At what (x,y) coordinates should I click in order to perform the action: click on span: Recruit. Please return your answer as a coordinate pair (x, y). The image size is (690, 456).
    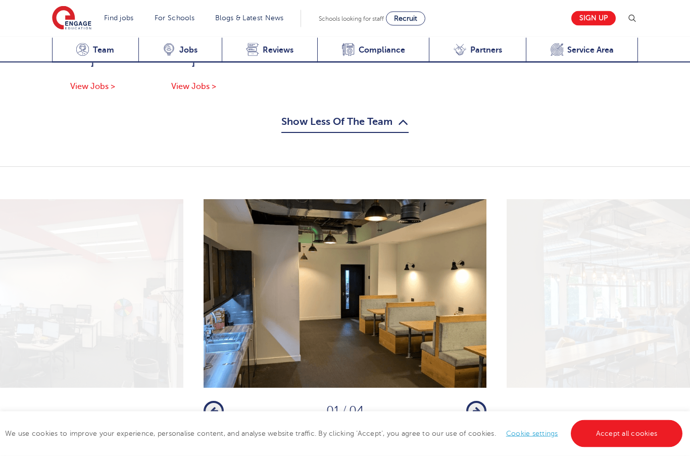
    Looking at the image, I should click on (406, 18).